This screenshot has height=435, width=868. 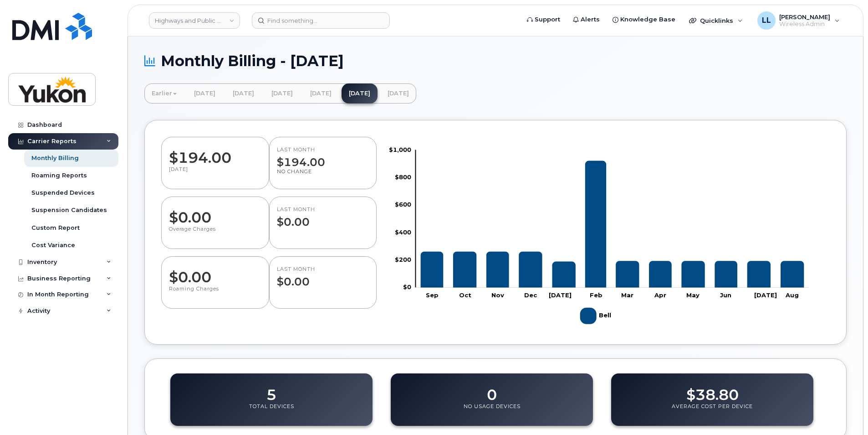 I want to click on g: Chart, so click(x=599, y=236).